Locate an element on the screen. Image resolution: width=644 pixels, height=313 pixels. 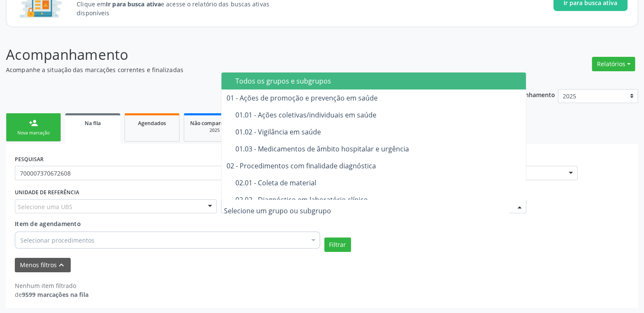
div: person_add is located at coordinates (33, 123).